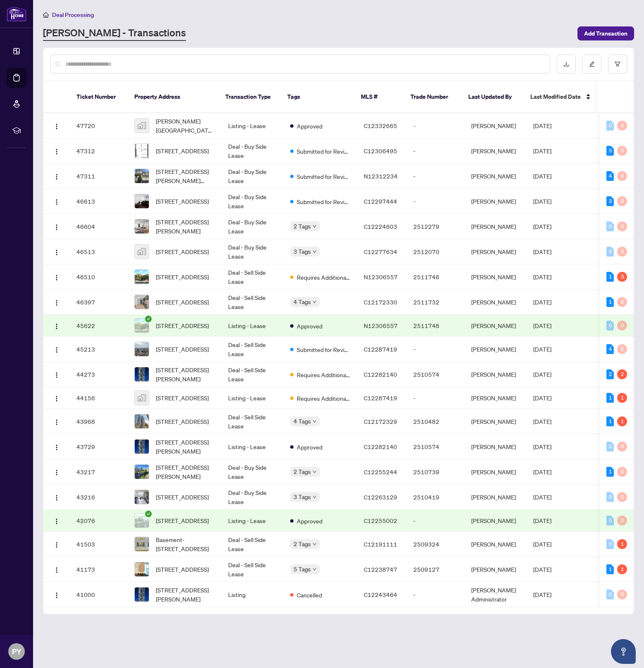 The image size is (644, 668). What do you see at coordinates (592, 64) in the screenshot?
I see `button: edit` at bounding box center [592, 64].